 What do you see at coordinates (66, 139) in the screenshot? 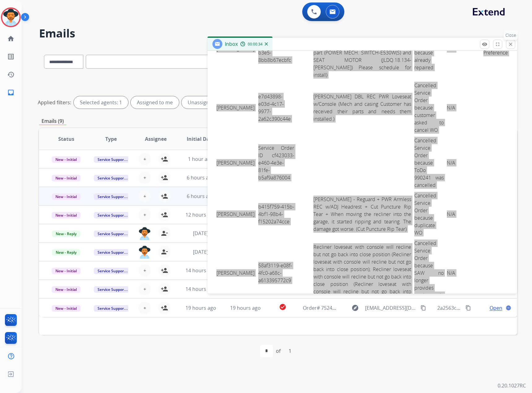
I see `span: Status` at bounding box center [66, 139].